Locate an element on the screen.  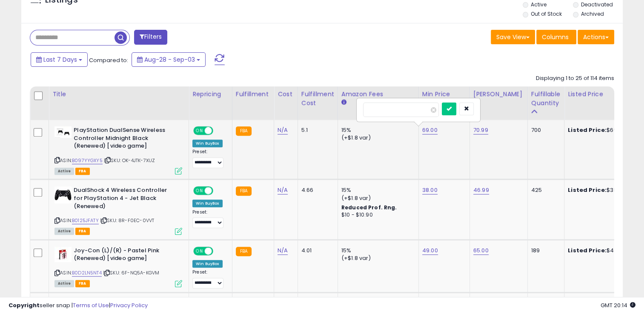
div: 700 is located at coordinates (544, 130).